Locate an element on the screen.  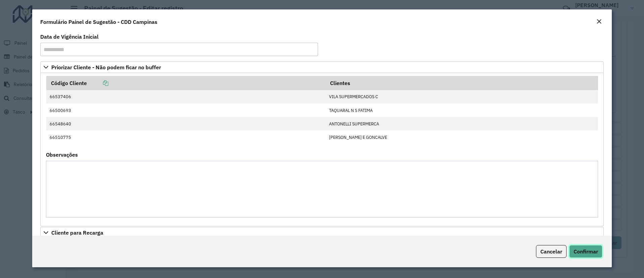
td: 66510775 is located at coordinates (186, 137).